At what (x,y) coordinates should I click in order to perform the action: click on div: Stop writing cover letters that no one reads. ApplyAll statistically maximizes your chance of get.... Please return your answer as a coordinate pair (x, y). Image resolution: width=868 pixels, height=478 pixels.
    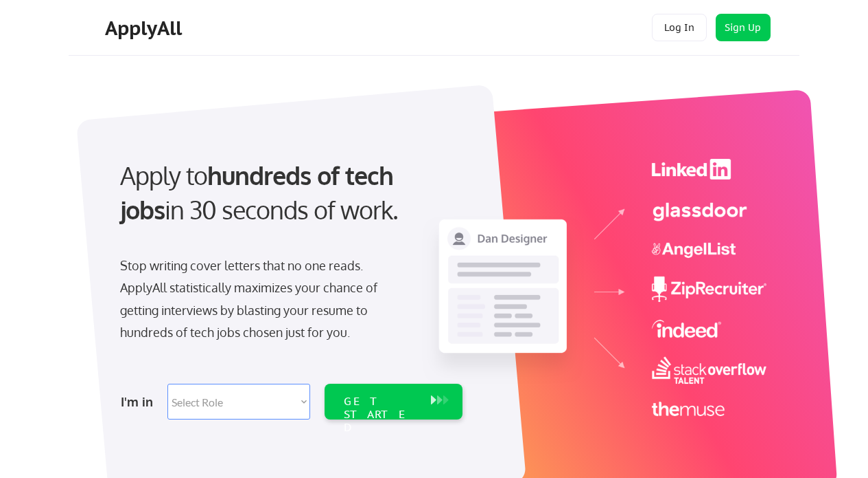
    Looking at the image, I should click on (261, 299).